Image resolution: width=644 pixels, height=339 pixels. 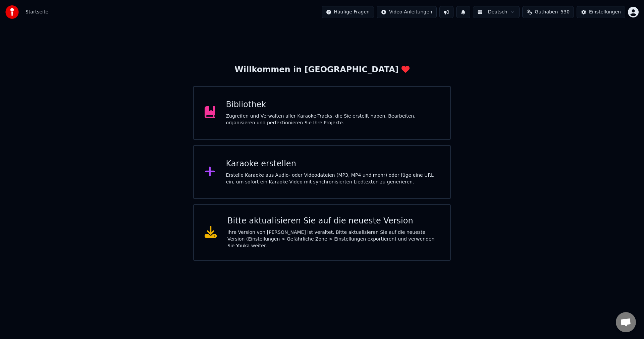 I want to click on div: Karaoke erstellen, so click(x=333, y=164).